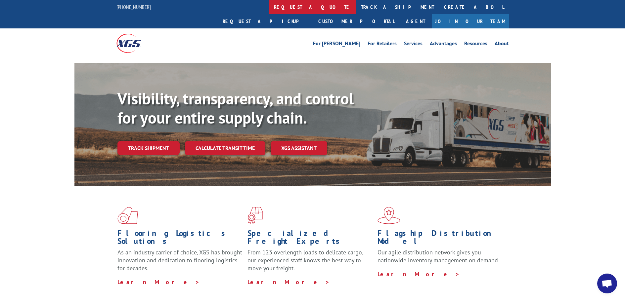 The width and height of the screenshot is (625, 300). Describe the element at coordinates (310, 239) in the screenshot. I see `h1: Specialized Freight Experts` at that location.